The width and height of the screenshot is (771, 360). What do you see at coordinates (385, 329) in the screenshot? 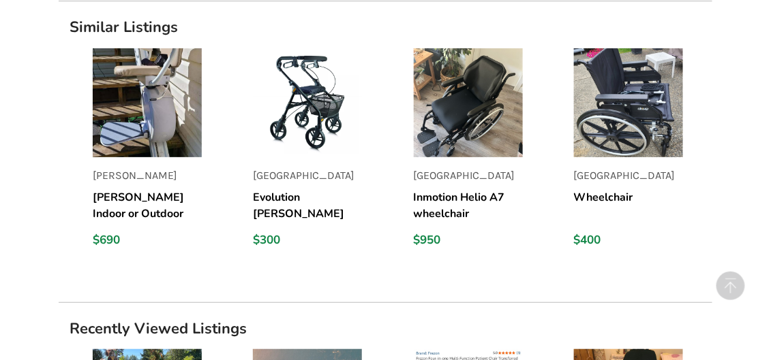
I see `h1: Recently Viewed Listings` at bounding box center [385, 329].